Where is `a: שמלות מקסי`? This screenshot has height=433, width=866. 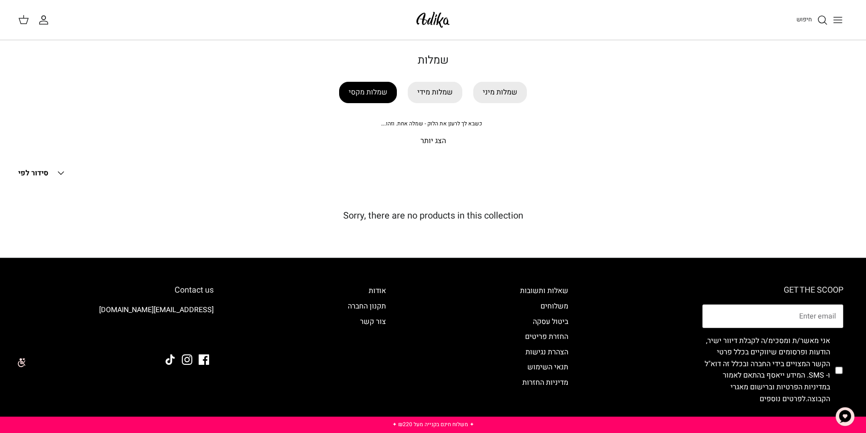
a: שמלות מקסי is located at coordinates (368, 92).